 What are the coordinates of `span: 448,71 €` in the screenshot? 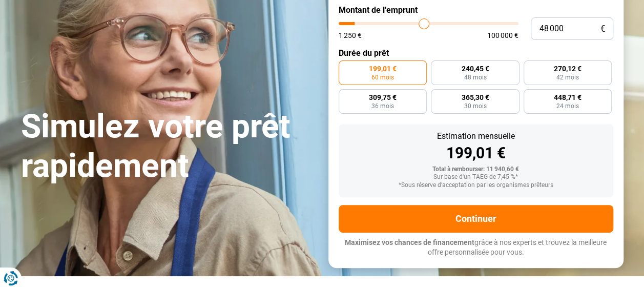 It's located at (568, 97).